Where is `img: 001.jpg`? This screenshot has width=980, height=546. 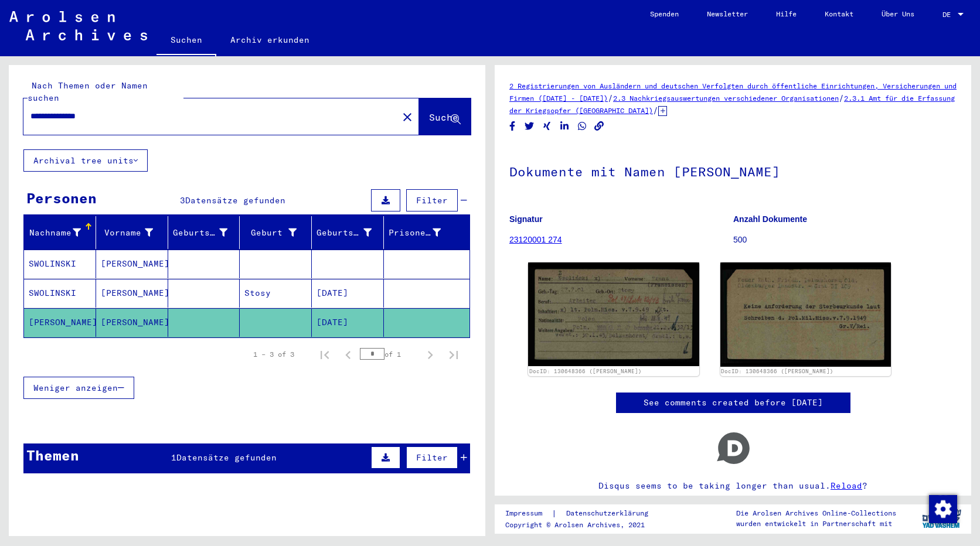
img: 001.jpg is located at coordinates (614, 314).